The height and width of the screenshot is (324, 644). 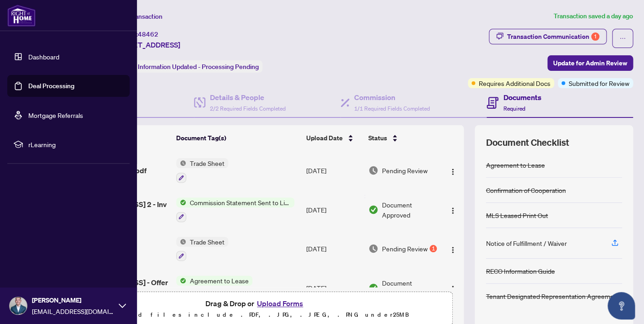 I want to click on p: Supported files include .PDF, .JPG, .JPEG, .PNG under 25 MB, so click(x=255, y=315).